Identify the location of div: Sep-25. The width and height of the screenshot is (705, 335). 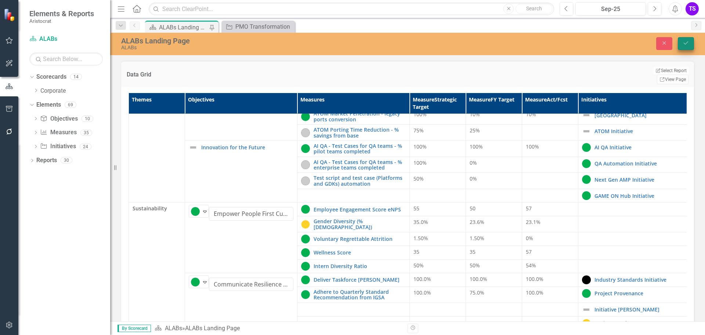
(611, 9).